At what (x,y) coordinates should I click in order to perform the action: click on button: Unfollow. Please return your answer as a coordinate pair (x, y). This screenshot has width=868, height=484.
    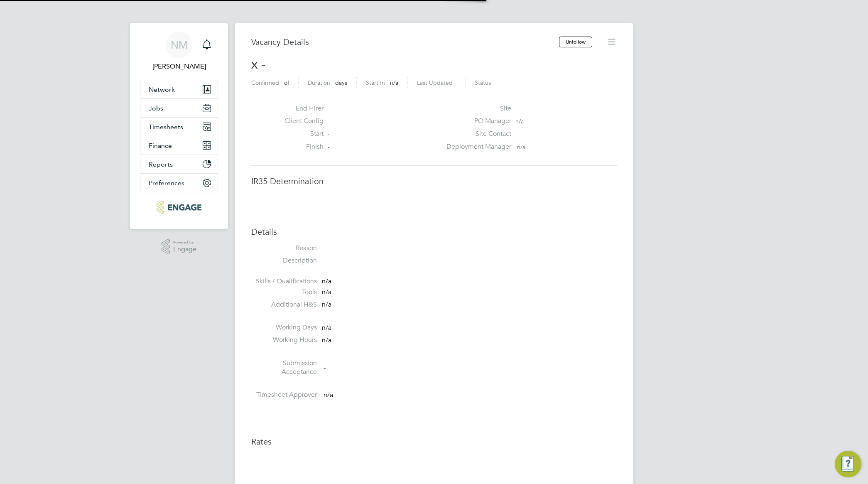
    Looking at the image, I should click on (575, 42).